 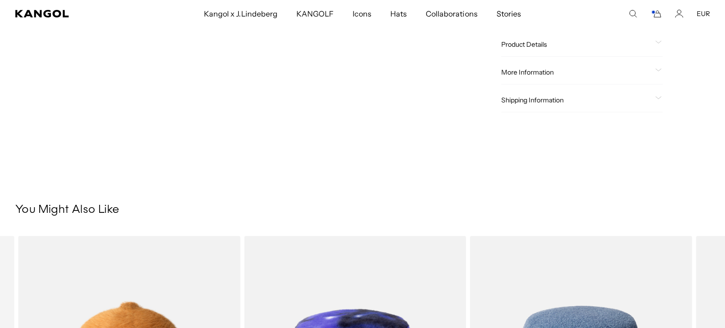 I want to click on span: Product Details, so click(x=576, y=44).